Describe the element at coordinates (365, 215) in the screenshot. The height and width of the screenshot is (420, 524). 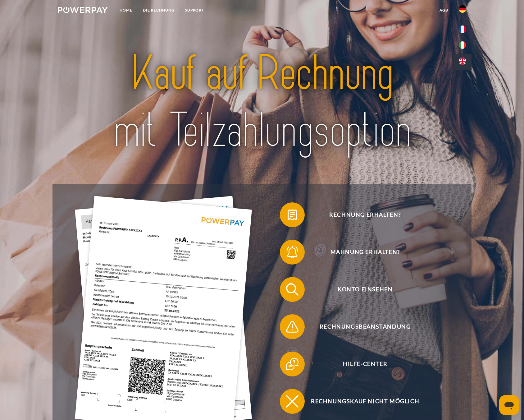
I see `span: Rechnung erhalten?` at that location.